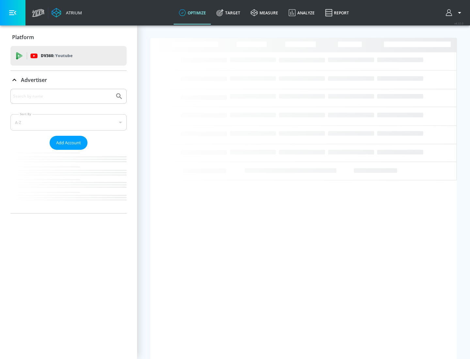 Image resolution: width=470 pixels, height=359 pixels. I want to click on p: Youtube, so click(64, 56).